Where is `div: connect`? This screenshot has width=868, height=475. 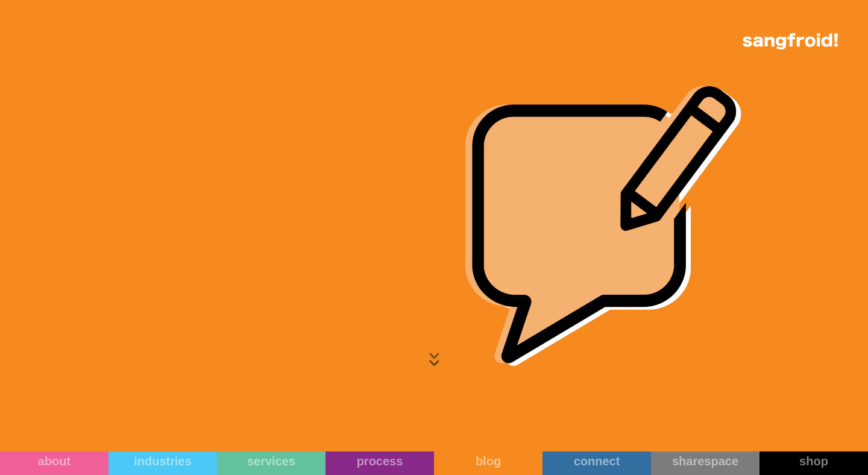
div: connect is located at coordinates (597, 461).